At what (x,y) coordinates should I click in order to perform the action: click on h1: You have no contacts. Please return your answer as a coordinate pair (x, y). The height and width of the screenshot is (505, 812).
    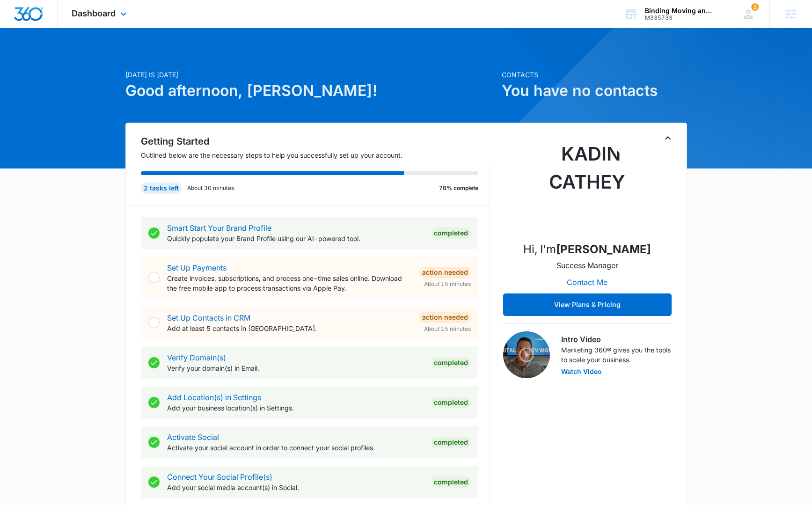
    Looking at the image, I should click on (594, 90).